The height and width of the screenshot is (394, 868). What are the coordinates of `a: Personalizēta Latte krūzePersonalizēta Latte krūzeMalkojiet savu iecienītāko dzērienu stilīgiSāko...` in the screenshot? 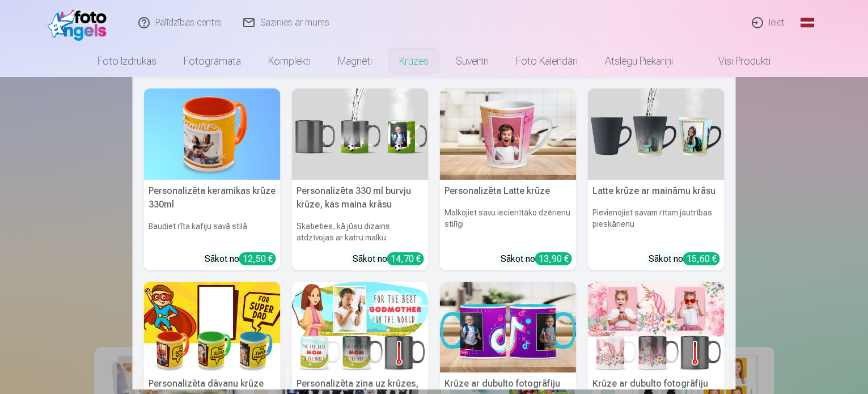 It's located at (508, 179).